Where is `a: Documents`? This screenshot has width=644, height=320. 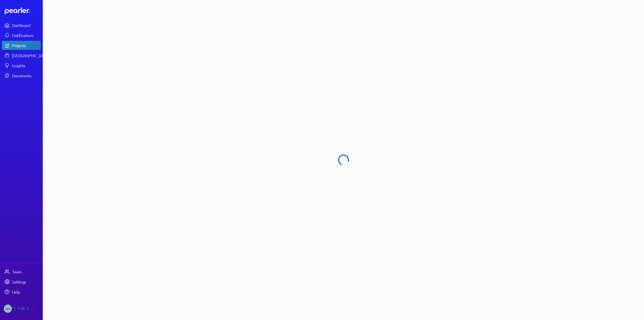 a: Documents is located at coordinates (21, 76).